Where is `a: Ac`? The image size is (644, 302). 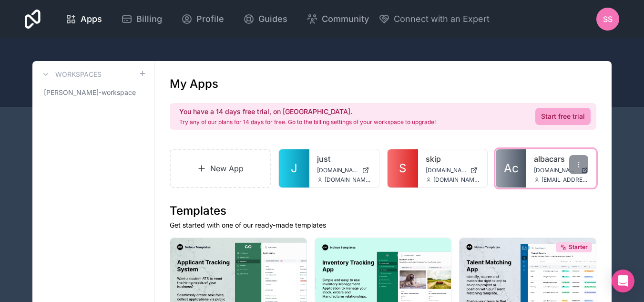 a: Ac is located at coordinates (511, 169).